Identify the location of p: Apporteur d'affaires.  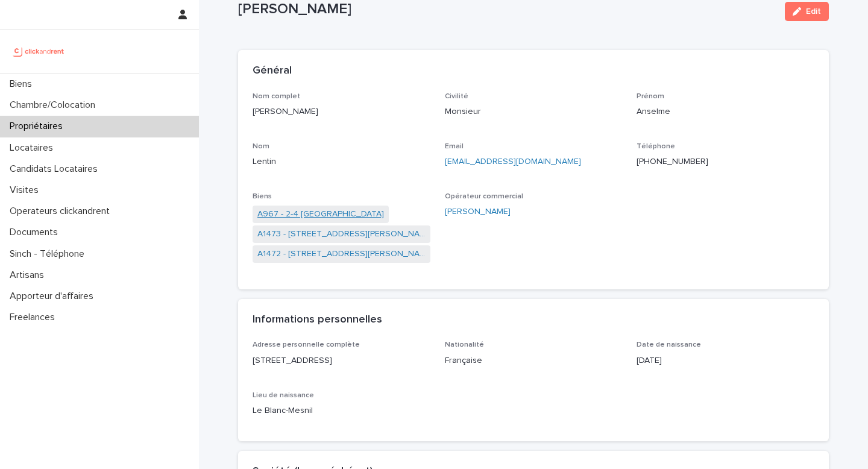
(54, 296).